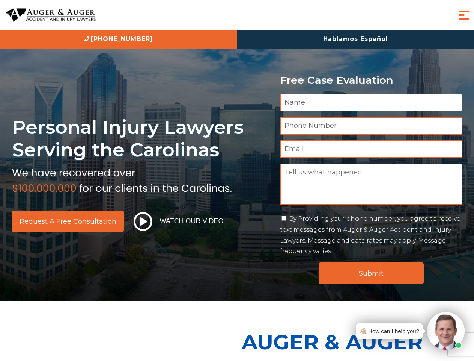 Image resolution: width=474 pixels, height=361 pixels. Describe the element at coordinates (68, 221) in the screenshot. I see `a: Request a Free Consultation` at that location.